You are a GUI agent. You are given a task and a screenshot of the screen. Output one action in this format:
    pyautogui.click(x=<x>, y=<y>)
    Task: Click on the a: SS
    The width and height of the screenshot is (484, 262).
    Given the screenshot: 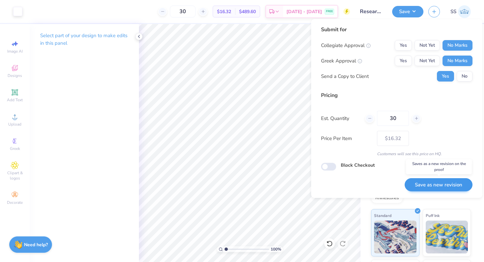 What is the action you would take?
    pyautogui.click(x=461, y=12)
    